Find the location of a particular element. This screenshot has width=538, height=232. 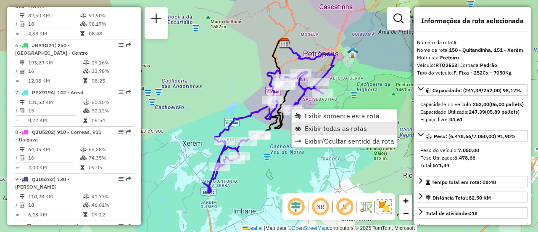

span: Exibir rótulo is located at coordinates (345, 206).